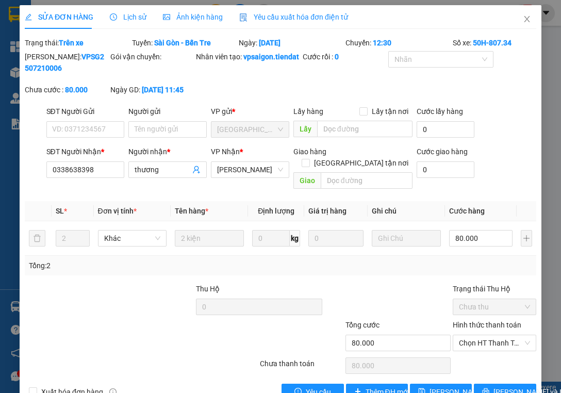 The height and width of the screenshot is (393, 561). I want to click on div: Trạng thái:, so click(77, 43).